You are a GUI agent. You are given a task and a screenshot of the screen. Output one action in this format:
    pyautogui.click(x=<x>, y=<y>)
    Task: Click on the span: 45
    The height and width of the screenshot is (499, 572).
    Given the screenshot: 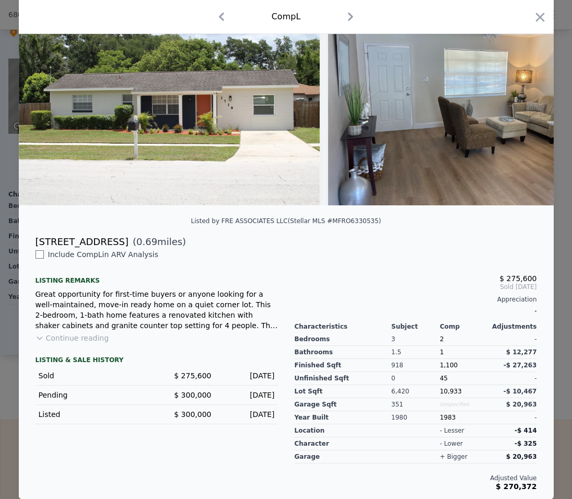 What is the action you would take?
    pyautogui.click(x=443, y=378)
    